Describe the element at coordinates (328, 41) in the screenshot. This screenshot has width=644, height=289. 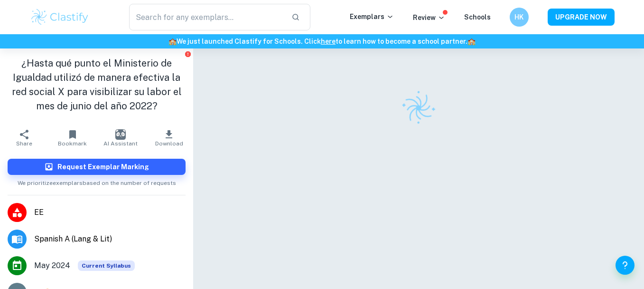
I see `a: here` at that location.